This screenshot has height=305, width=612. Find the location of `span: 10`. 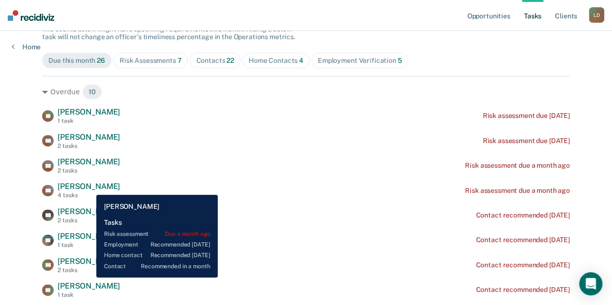

span: 10 is located at coordinates (92, 92).